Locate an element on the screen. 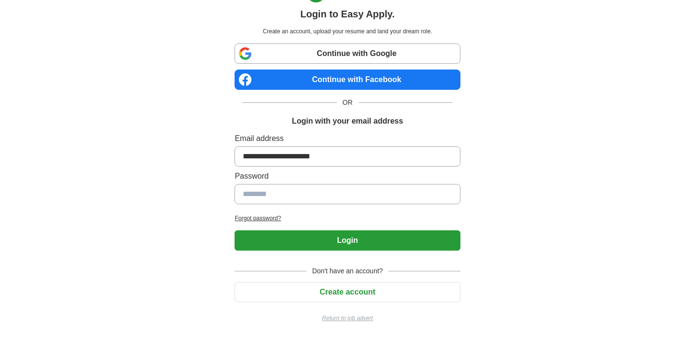 Image resolution: width=695 pixels, height=338 pixels. a: Return to job advert is located at coordinates (347, 318).